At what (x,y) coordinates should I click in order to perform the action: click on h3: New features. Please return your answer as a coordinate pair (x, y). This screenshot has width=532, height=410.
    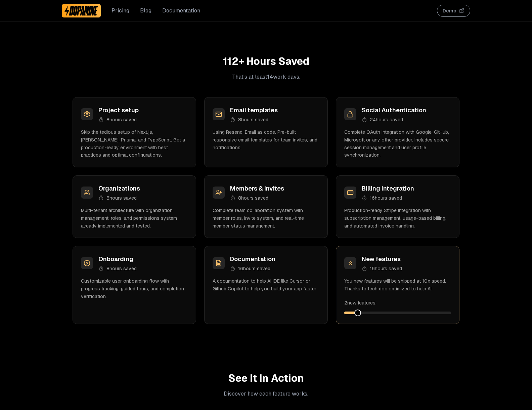
    Looking at the image, I should click on (406, 259).